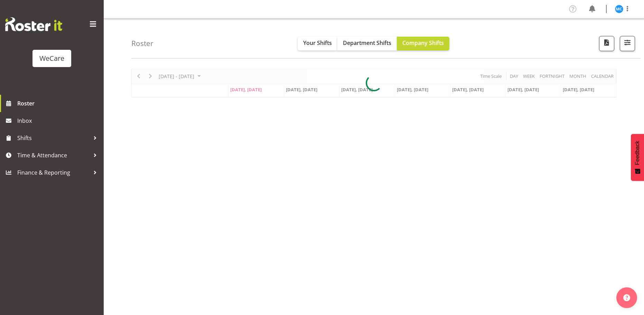 The width and height of the screenshot is (644, 315). I want to click on img: Rosterit website logo, so click(33, 24).